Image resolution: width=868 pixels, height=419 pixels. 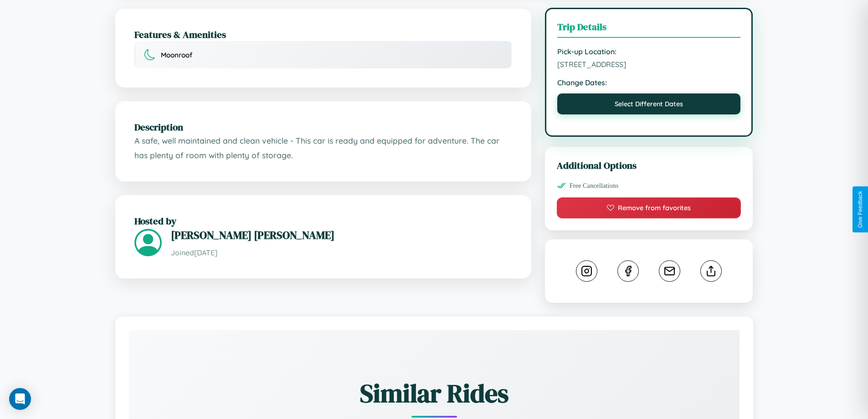 What do you see at coordinates (323, 34) in the screenshot?
I see `h2: Features & Amenities` at bounding box center [323, 34].